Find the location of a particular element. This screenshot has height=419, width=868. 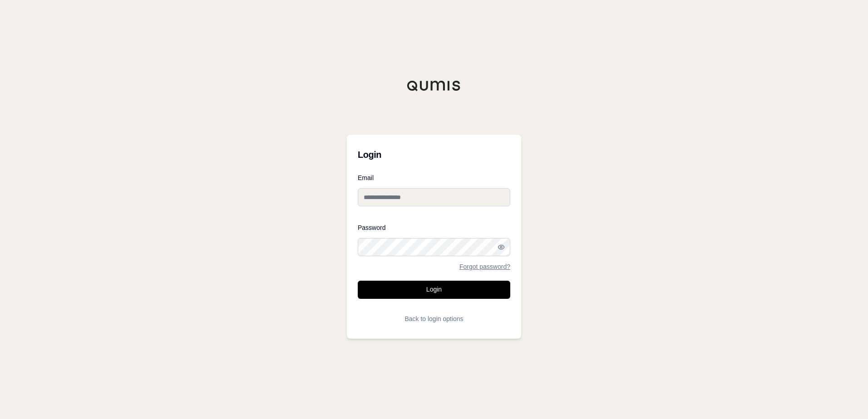

button: Login is located at coordinates (434, 290).